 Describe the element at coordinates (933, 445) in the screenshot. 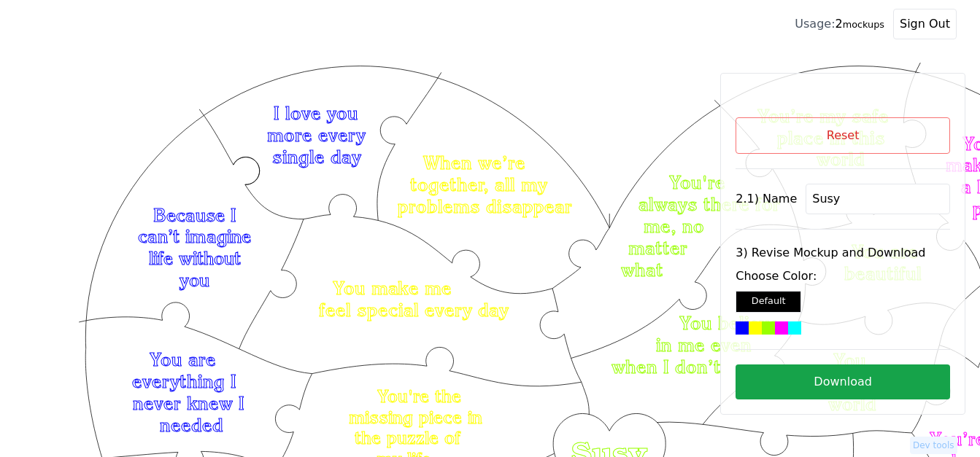

I see `button: Dev tools` at that location.